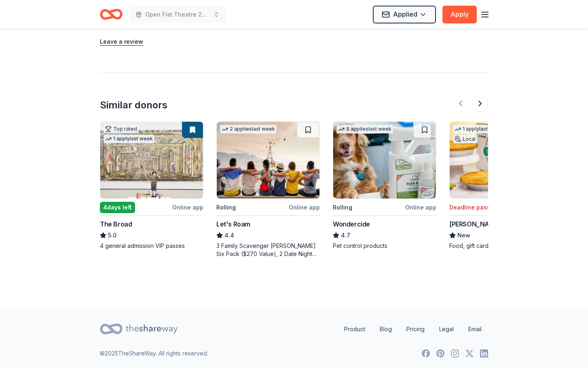  I want to click on div: 4 days left, so click(117, 208).